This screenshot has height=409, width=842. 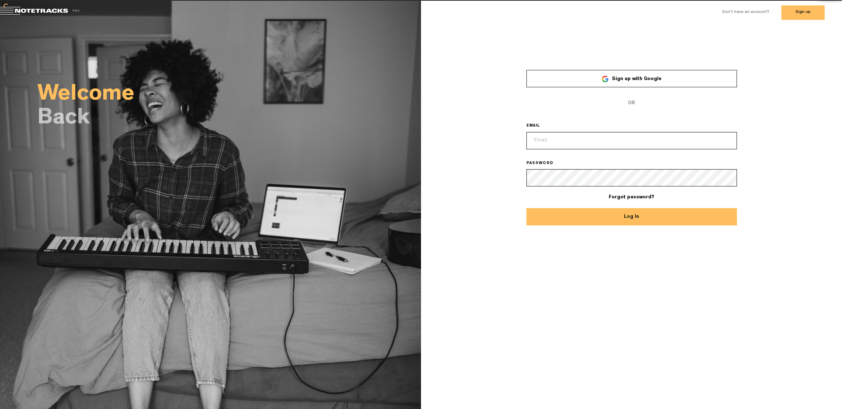 What do you see at coordinates (745, 12) in the screenshot?
I see `label: Don't have an account?` at bounding box center [745, 12].